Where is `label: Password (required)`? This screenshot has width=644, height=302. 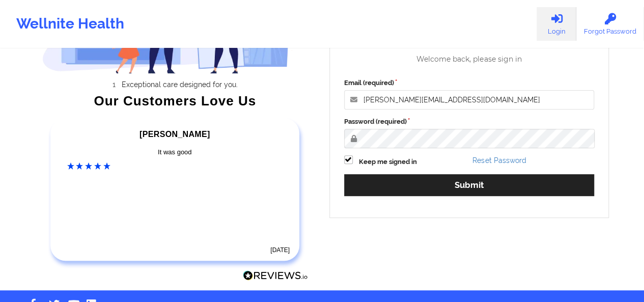
label: Password (required) is located at coordinates (469, 122).